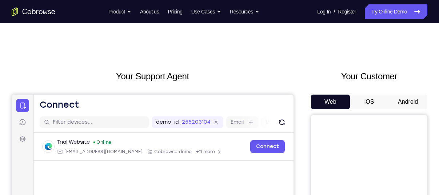 The image size is (439, 195). Describe the element at coordinates (152, 52) in the screenshot. I see `div: Open device details` at that location.